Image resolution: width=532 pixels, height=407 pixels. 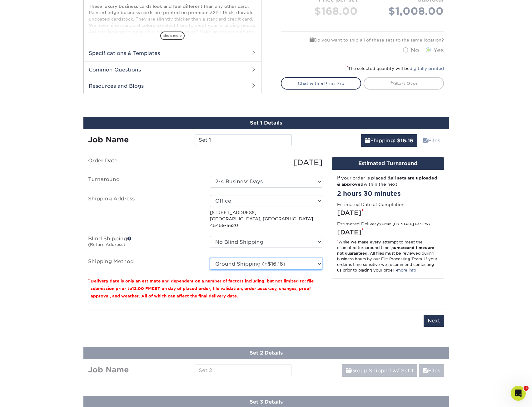 I want to click on div: Set 1 Details, so click(x=266, y=123).